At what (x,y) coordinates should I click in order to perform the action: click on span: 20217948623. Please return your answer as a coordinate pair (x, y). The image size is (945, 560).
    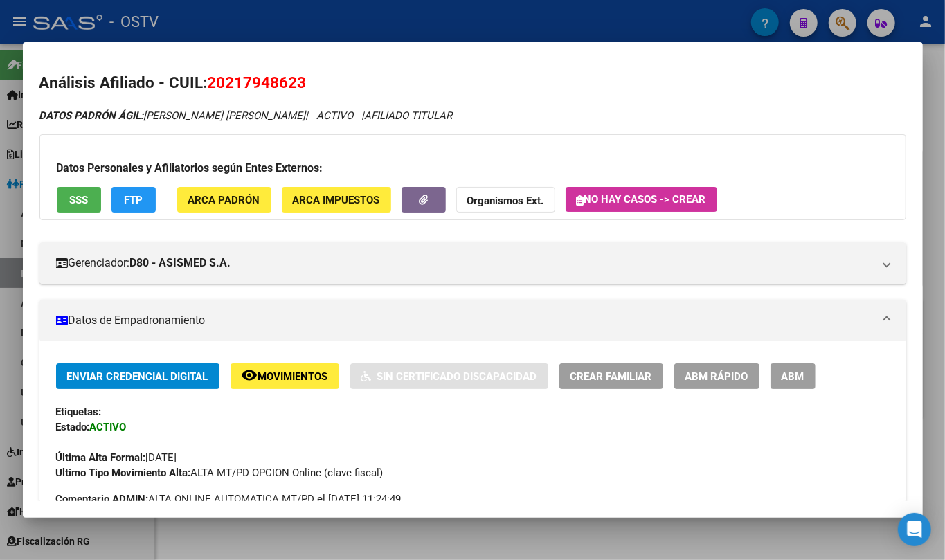
    Looking at the image, I should click on (257, 83).